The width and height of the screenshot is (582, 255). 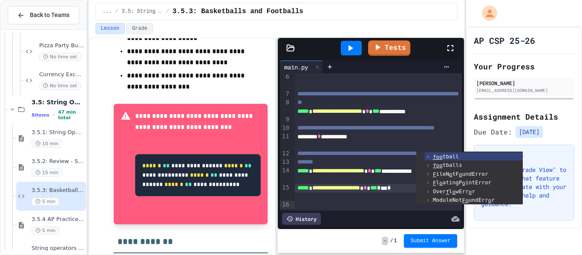 I want to click on span: String operators - Quiz, so click(x=58, y=249).